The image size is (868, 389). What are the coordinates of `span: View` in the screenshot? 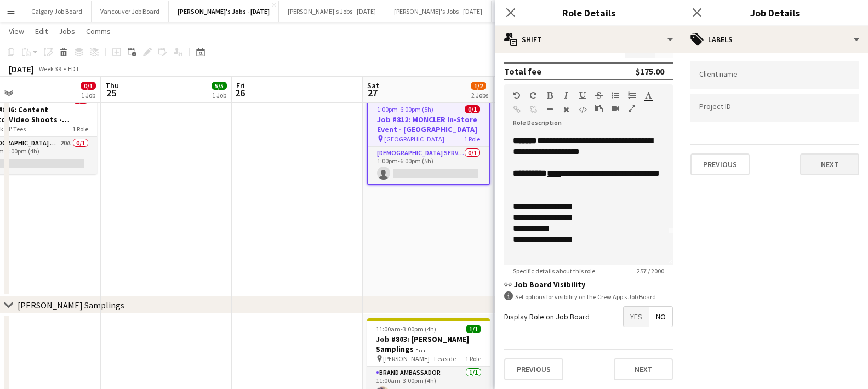 It's located at (16, 32).